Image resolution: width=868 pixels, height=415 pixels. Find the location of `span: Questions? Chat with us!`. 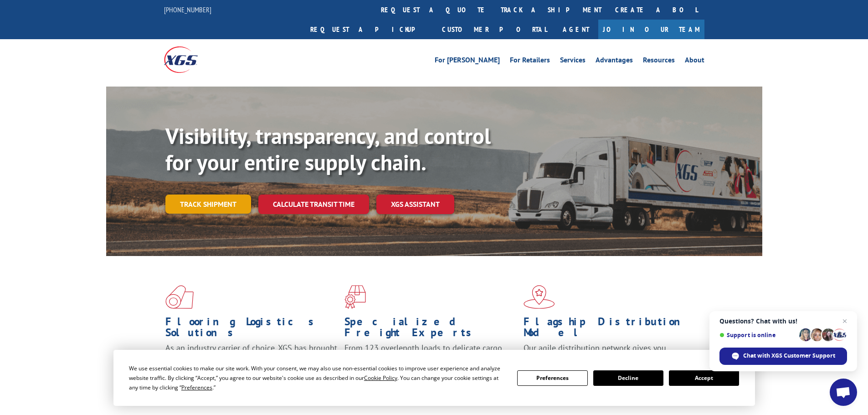

span: Questions? Chat with us! is located at coordinates (784, 321).